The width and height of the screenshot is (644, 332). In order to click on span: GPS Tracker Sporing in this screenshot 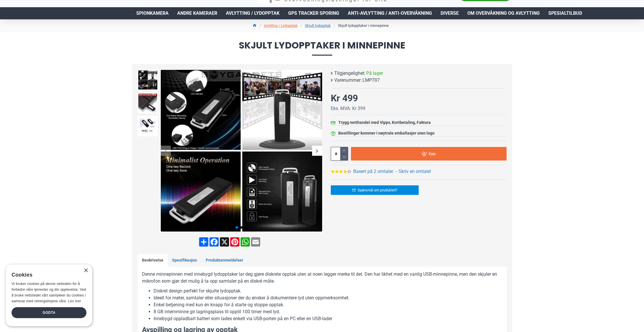, I will do `click(314, 13)`.